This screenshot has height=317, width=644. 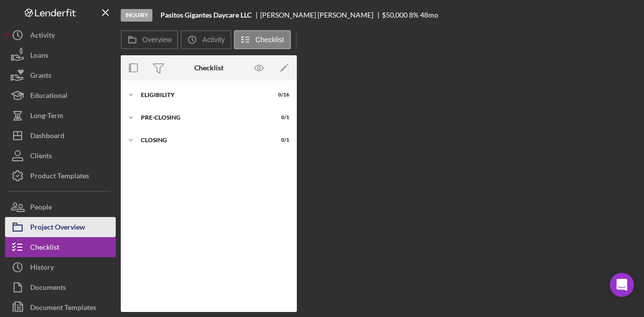 I want to click on div: Educational, so click(x=49, y=97).